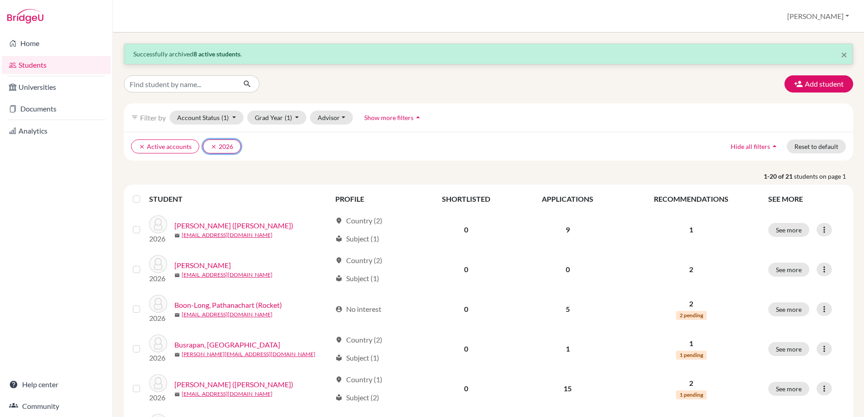 The width and height of the screenshot is (864, 417). Describe the element at coordinates (567, 389) in the screenshot. I see `td: 15` at that location.